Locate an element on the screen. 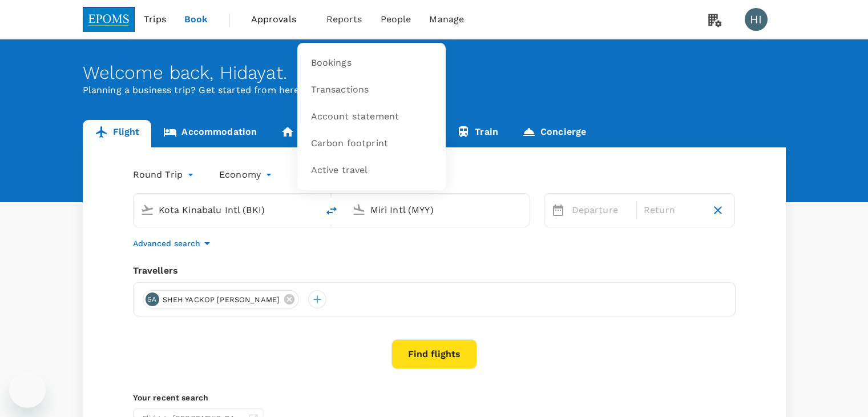 This screenshot has height=417, width=868. div: HI is located at coordinates (756, 19).